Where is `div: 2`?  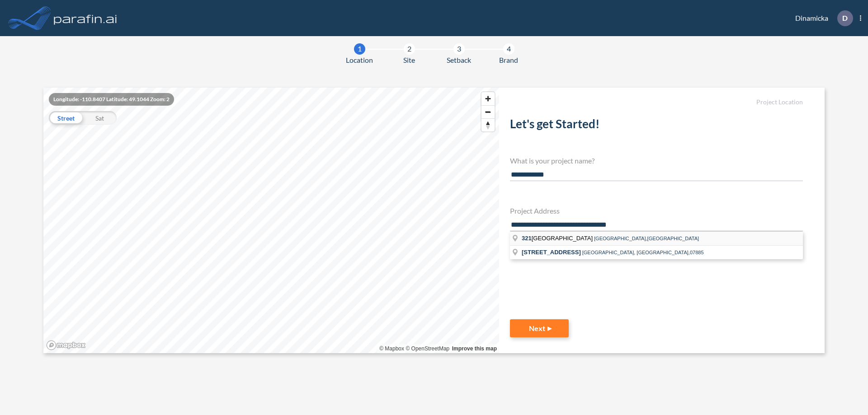
div: 2 is located at coordinates (409, 49).